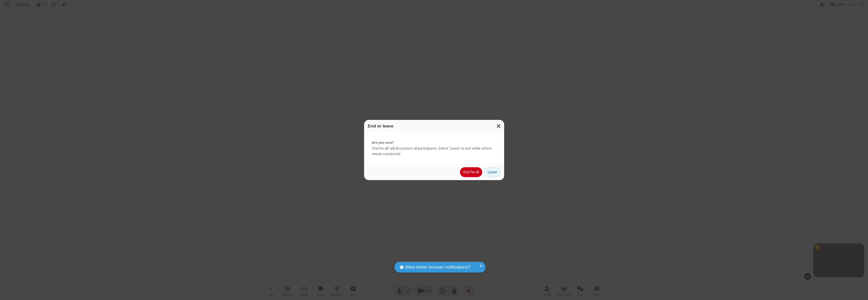 The width and height of the screenshot is (868, 300). I want to click on strong: Are you sure?, so click(434, 142).